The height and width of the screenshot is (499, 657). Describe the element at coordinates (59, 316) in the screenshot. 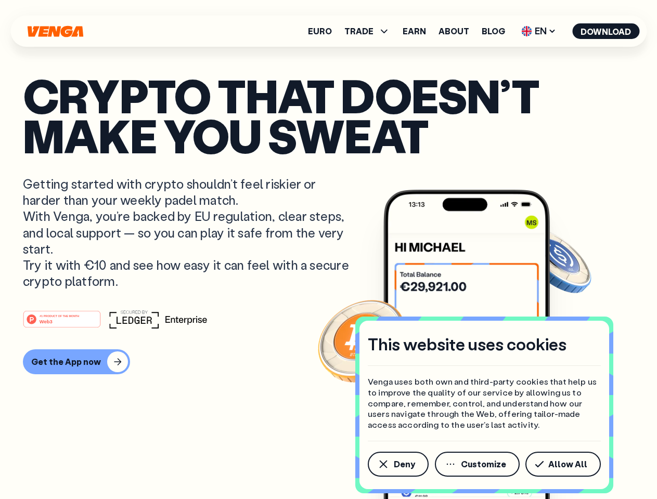

I see `tspan: #1 PRODUCT OF THE MONTH` at that location.